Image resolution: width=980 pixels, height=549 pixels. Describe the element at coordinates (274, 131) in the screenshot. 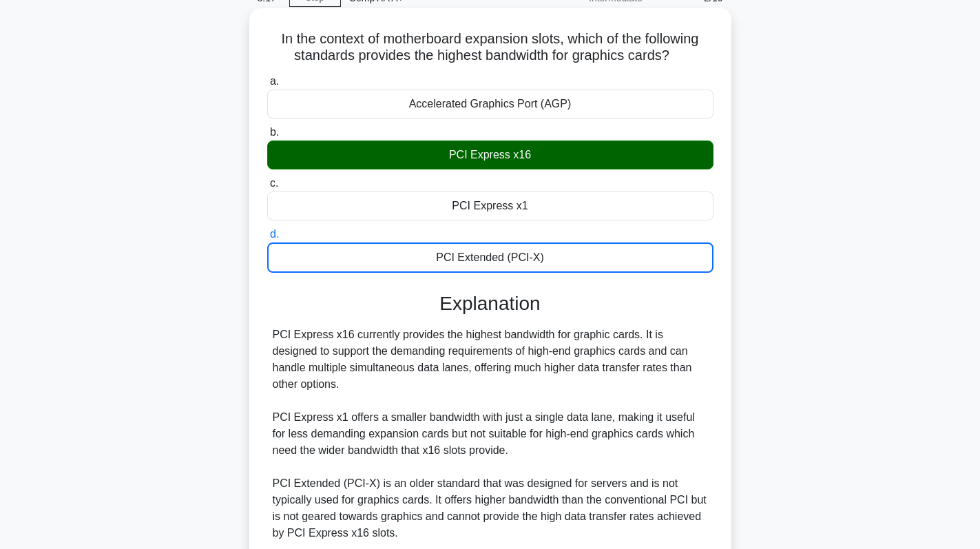

I see `span: b.` at that location.